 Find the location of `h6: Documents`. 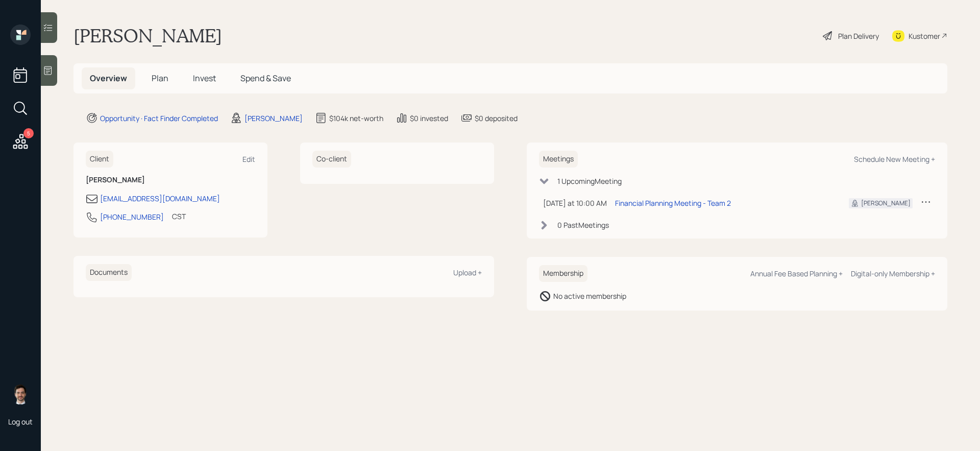

h6: Documents is located at coordinates (109, 272).